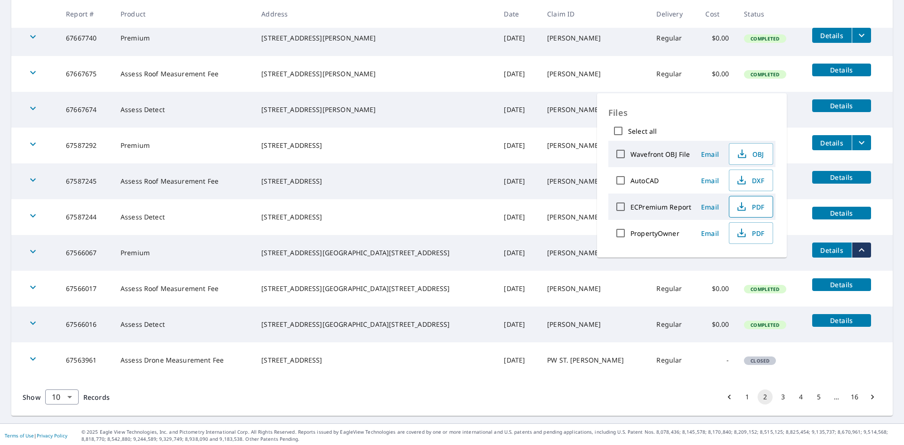 The image size is (904, 445). I want to click on button: page 2, so click(765, 397).